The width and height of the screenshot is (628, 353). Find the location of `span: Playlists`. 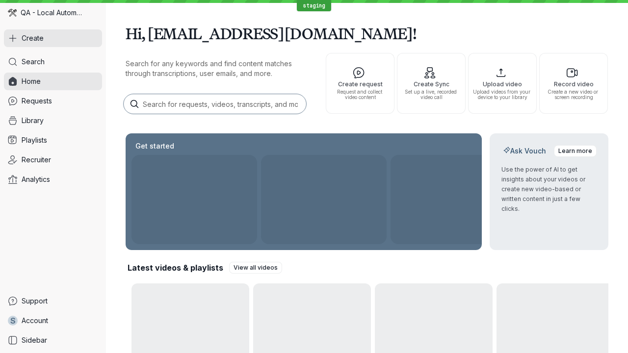

span: Playlists is located at coordinates (34, 140).